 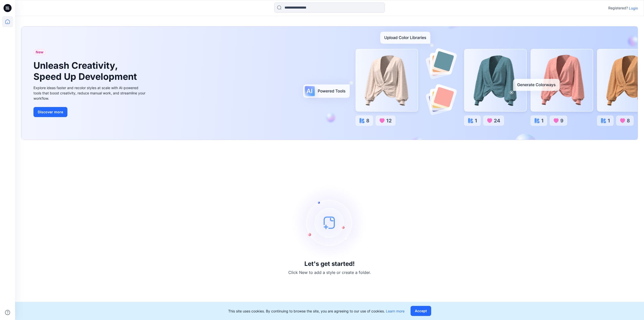 I want to click on h3: Let's get started!, so click(x=330, y=264).